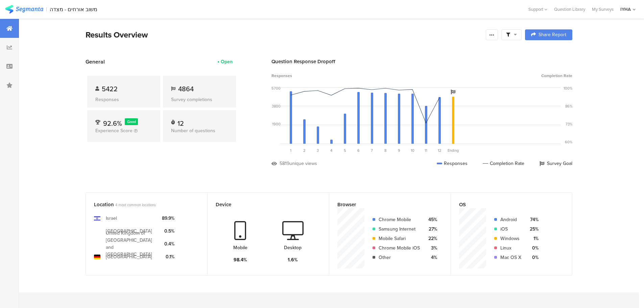  I want to click on span: 11, so click(426, 151).